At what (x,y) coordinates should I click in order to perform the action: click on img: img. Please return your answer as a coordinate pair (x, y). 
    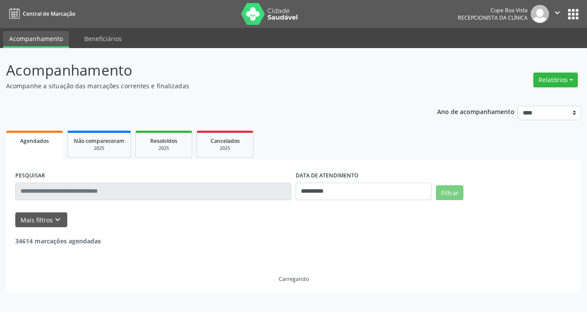
    Looking at the image, I should click on (540, 14).